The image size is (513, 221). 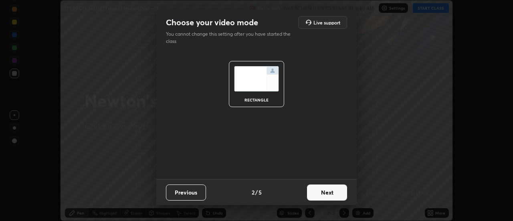 I want to click on h5: Live support, so click(x=327, y=22).